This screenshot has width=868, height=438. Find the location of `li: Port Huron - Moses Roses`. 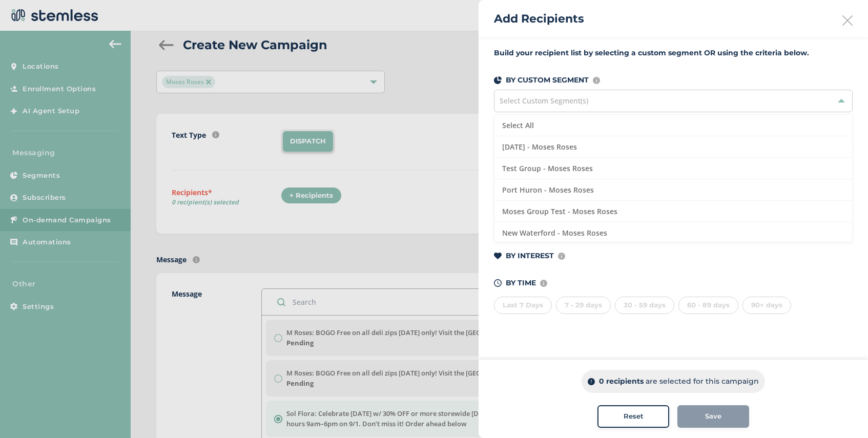

li: Port Huron - Moses Roses is located at coordinates (673, 190).